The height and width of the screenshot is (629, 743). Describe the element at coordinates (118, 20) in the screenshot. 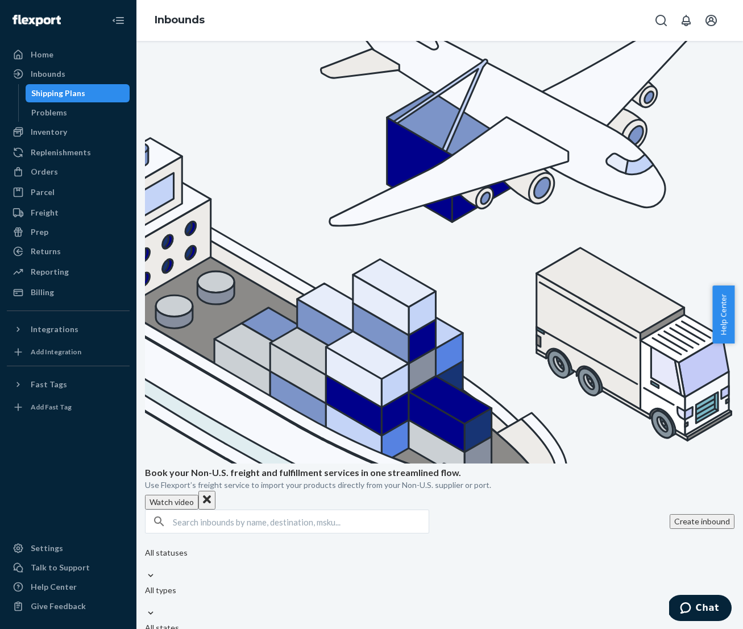

I see `button: Close Navigation` at that location.